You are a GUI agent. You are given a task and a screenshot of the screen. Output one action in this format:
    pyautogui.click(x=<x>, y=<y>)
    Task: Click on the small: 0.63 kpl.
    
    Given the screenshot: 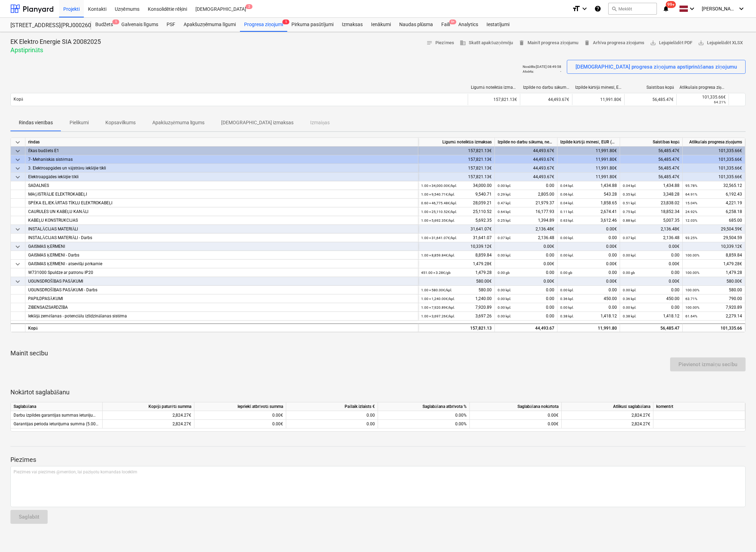 What is the action you would take?
    pyautogui.click(x=566, y=220)
    